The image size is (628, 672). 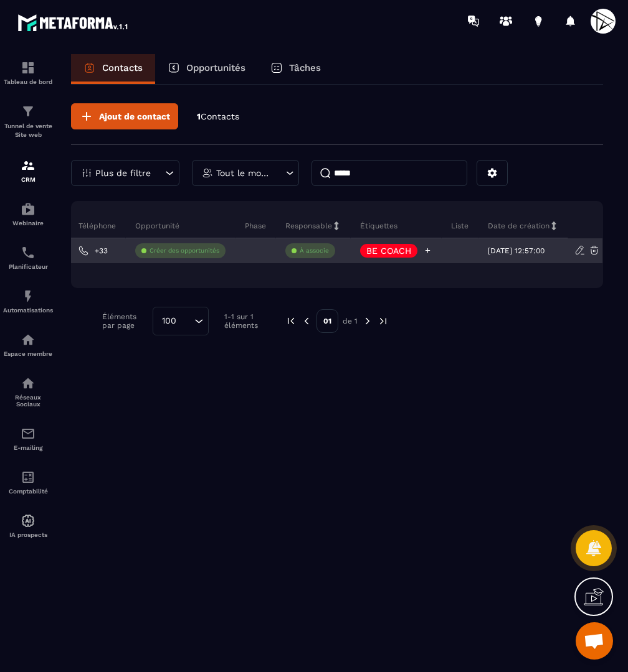 I want to click on img: logo, so click(x=73, y=22).